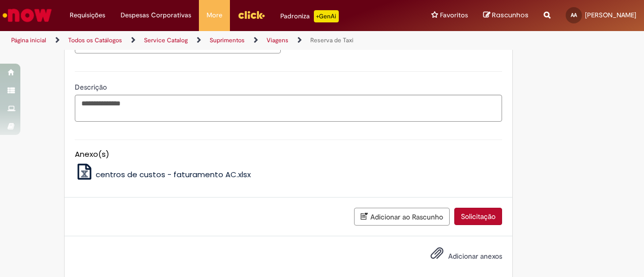 The image size is (644, 277). What do you see at coordinates (215, 40) in the screenshot?
I see `ul: Trilhas de página` at bounding box center [215, 40].